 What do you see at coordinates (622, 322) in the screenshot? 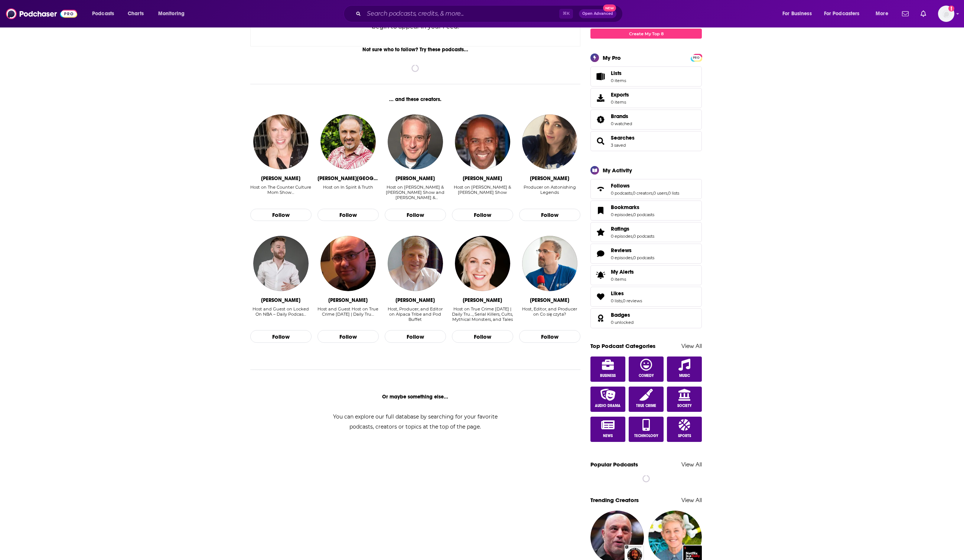
I see `a: 0 unlocked` at bounding box center [622, 322].